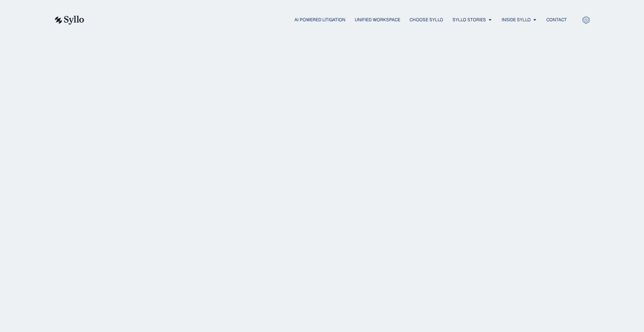 Image resolution: width=644 pixels, height=332 pixels. What do you see at coordinates (378, 20) in the screenshot?
I see `a: Unified Workspace` at bounding box center [378, 20].